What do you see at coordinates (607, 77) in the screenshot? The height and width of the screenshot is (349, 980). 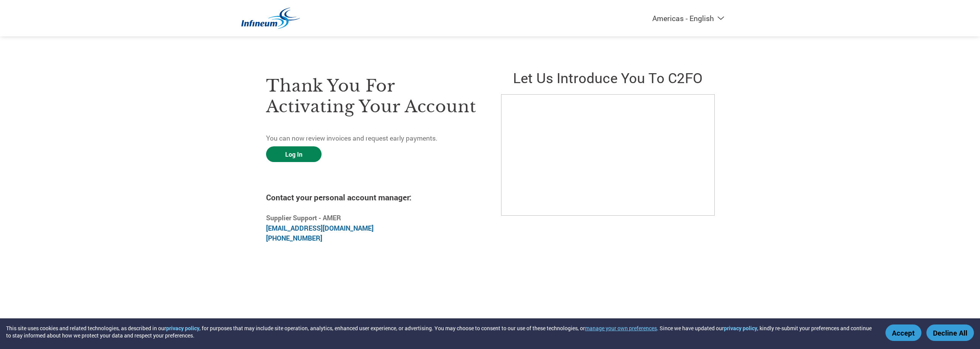 I see `h2: Let us introduce you to C2FO` at bounding box center [607, 77].